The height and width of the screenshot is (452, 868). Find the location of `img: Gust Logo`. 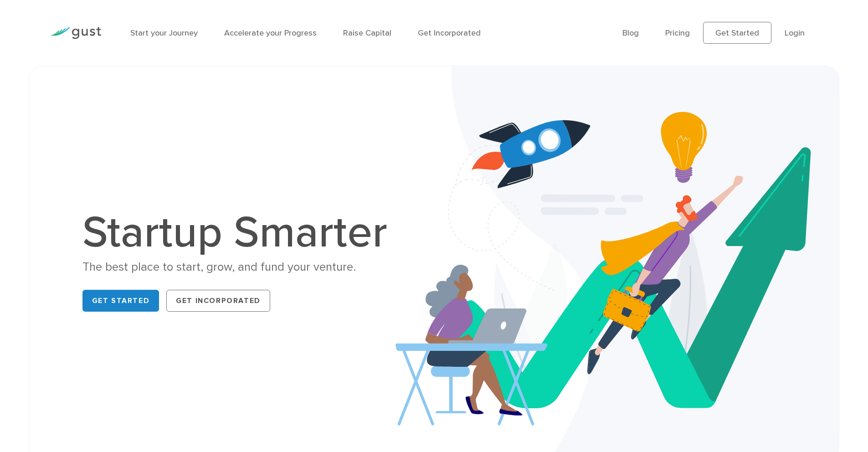

img: Gust Logo is located at coordinates (75, 33).